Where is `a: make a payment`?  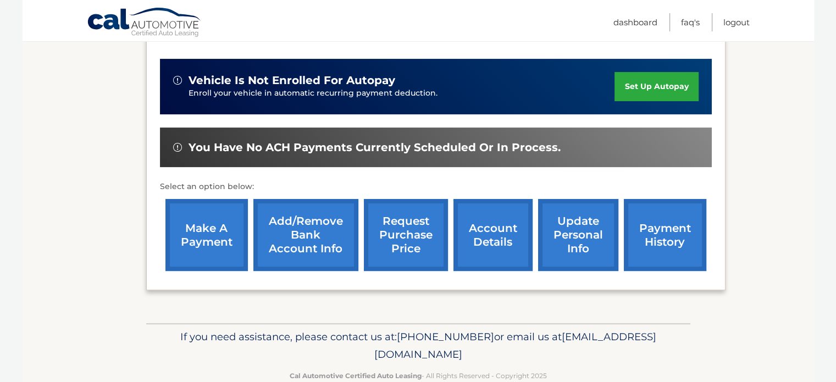 a: make a payment is located at coordinates (207, 235).